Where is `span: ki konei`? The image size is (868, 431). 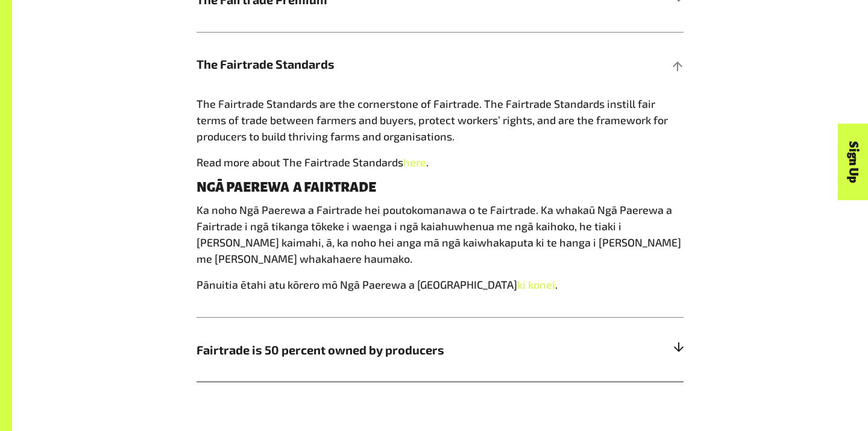 span: ki konei is located at coordinates (537, 285).